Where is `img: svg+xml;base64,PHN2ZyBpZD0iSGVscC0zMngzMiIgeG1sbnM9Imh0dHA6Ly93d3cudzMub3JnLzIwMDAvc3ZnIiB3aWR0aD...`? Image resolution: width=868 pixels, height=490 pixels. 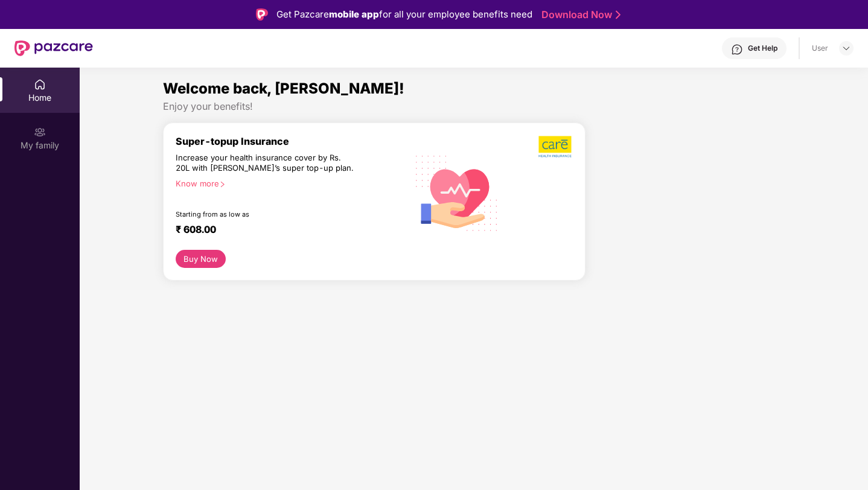 img: svg+xml;base64,PHN2ZyBpZD0iSGVscC0zMngzMiIgeG1sbnM9Imh0dHA6Ly93d3cudzMub3JnLzIwMDAvc3ZnIiB3aWR0aD... is located at coordinates (737, 49).